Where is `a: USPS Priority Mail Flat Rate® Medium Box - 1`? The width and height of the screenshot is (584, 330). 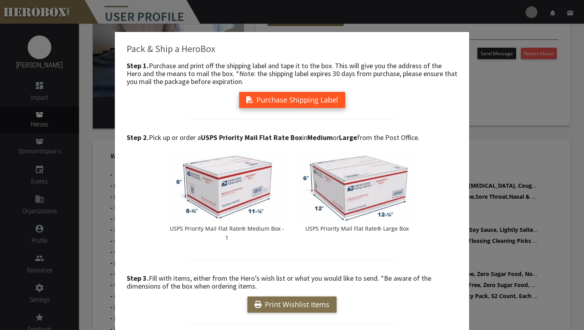 a: USPS Priority Mail Flat Rate® Medium Box - 1 is located at coordinates (227, 196).